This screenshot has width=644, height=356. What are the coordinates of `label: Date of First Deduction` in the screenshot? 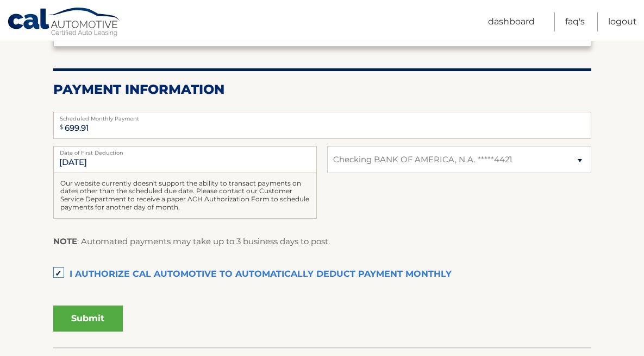 It's located at (185, 150).